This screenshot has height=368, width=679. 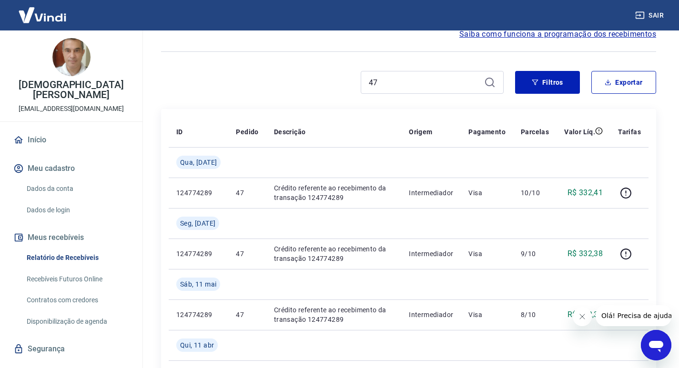 What do you see at coordinates (624, 82) in the screenshot?
I see `button: Exportar` at bounding box center [624, 82].